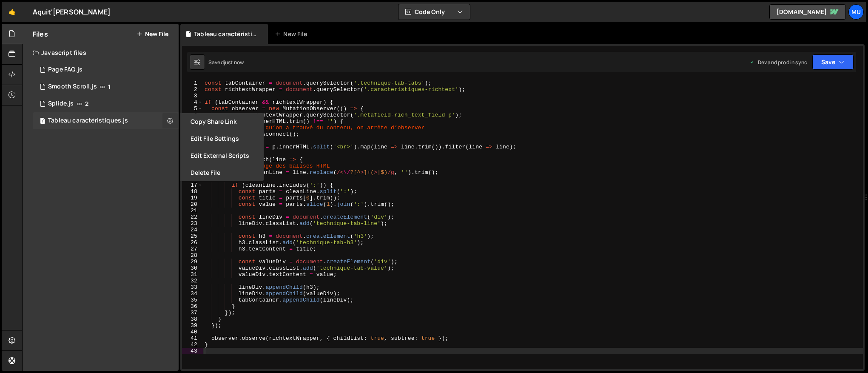 This screenshot has width=868, height=373. I want to click on div: 31, so click(192, 275).